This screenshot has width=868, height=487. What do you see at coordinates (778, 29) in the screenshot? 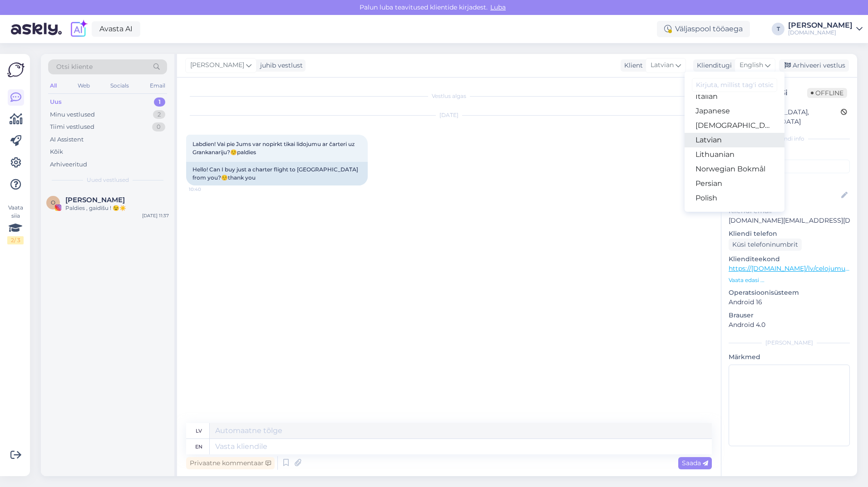
I see `div: T` at bounding box center [778, 29].